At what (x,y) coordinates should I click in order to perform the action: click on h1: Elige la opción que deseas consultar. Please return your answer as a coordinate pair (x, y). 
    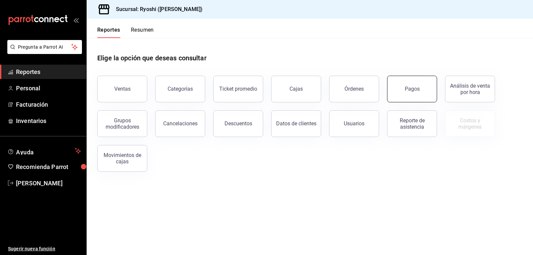
    Looking at the image, I should click on (152, 58).